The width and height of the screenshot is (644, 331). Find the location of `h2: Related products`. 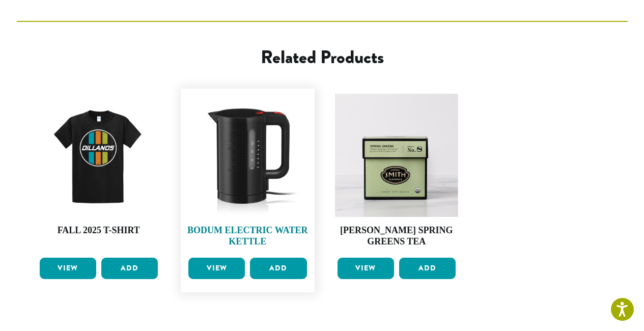

h2: Related products is located at coordinates (322, 57).